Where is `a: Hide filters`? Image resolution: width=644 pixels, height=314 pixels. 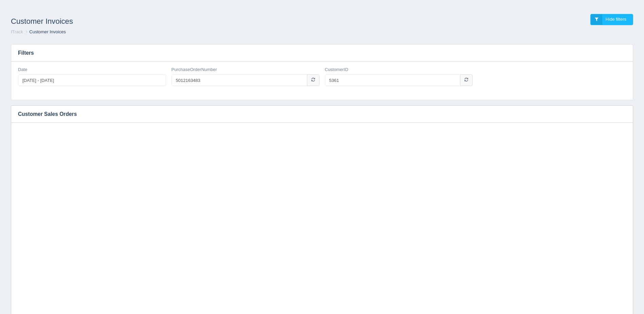
a: Hide filters is located at coordinates (612, 20).